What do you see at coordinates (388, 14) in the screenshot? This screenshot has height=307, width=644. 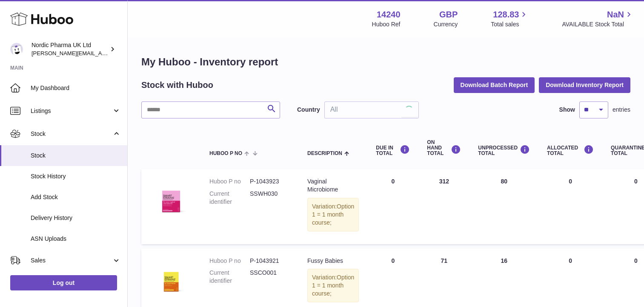 I see `strong: 14240` at bounding box center [388, 14].